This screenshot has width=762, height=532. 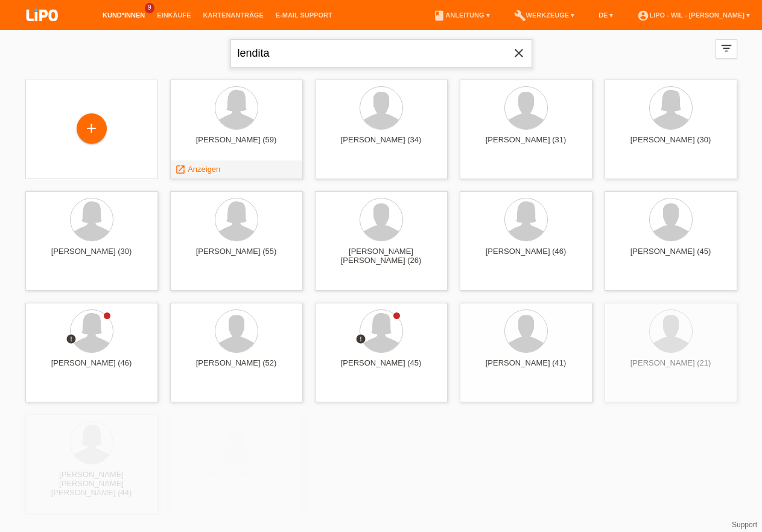 I want to click on a: launch Anzeigen, so click(x=198, y=169).